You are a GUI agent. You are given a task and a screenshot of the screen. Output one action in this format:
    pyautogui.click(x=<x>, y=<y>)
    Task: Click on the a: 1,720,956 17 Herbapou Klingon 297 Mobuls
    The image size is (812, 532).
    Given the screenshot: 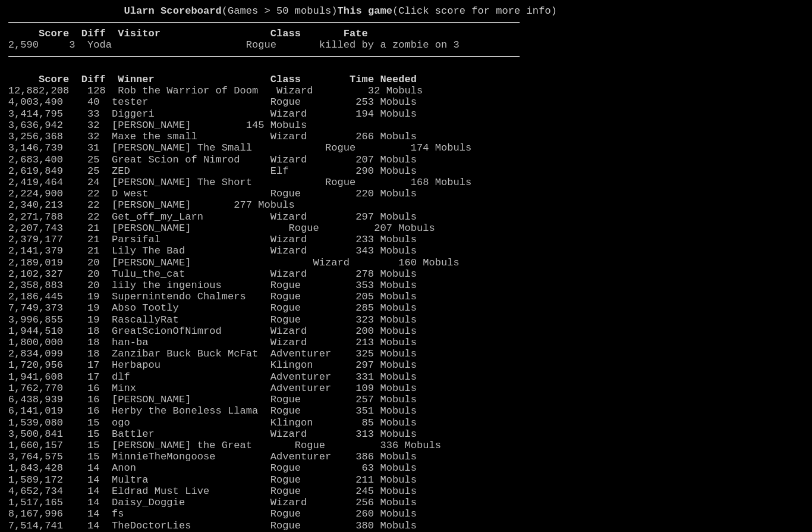 What is the action you would take?
    pyautogui.click(x=212, y=365)
    